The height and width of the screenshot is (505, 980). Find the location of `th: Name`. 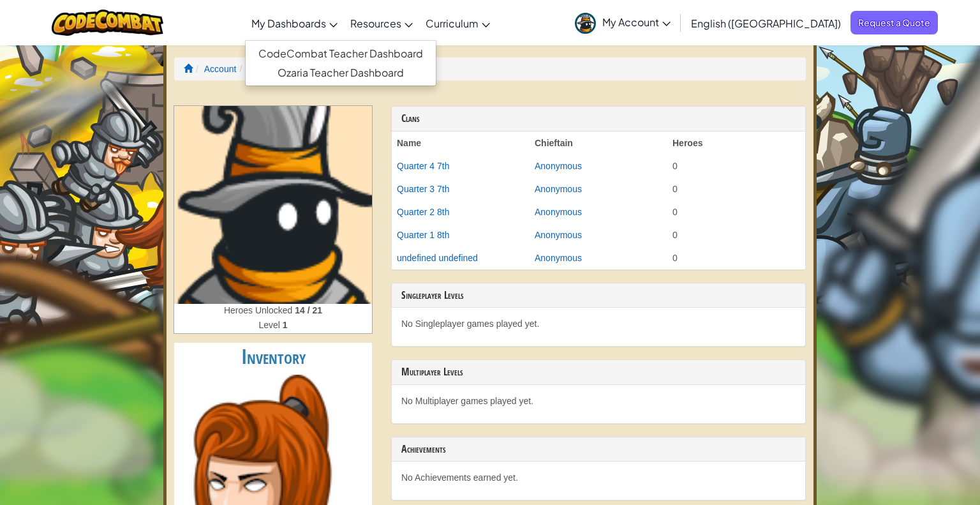

th: Name is located at coordinates (461, 143).